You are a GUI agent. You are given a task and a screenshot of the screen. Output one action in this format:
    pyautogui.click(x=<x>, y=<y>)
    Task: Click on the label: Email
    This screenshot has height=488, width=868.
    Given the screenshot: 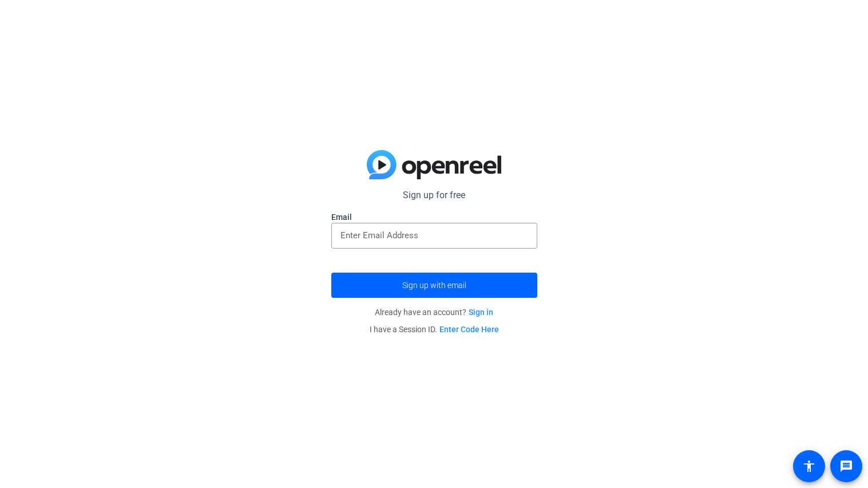 What is the action you would take?
    pyautogui.click(x=434, y=217)
    